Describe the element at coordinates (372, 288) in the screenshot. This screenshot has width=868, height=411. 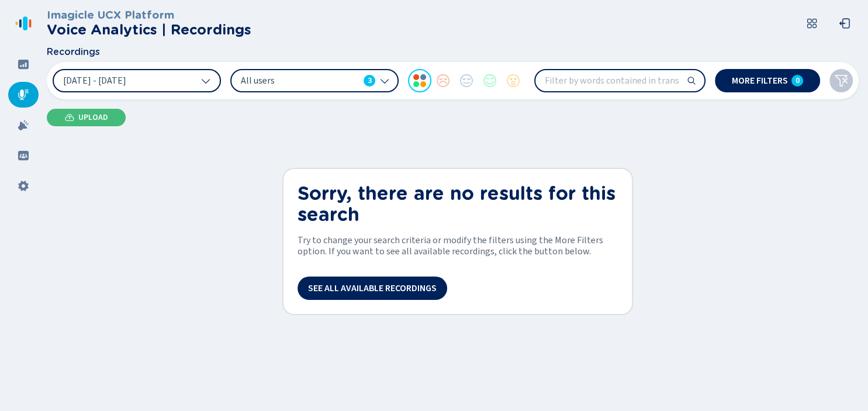
I see `button: See all available recordings` at that location.